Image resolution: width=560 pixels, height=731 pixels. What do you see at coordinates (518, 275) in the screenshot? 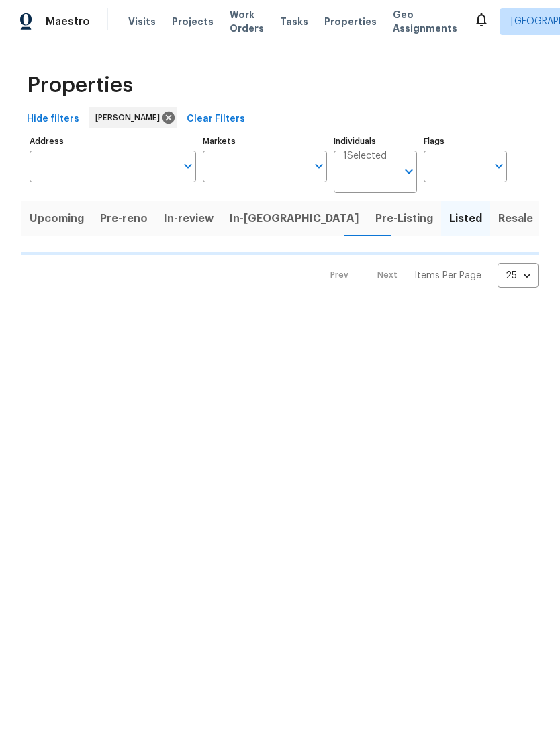
I see `div: 25` at bounding box center [518, 275].